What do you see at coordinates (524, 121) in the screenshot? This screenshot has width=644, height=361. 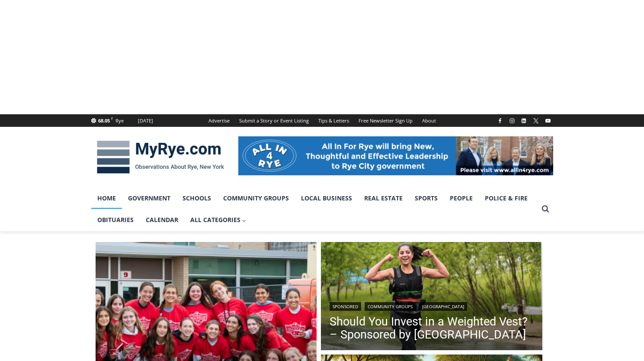 I see `a: Linkedin` at bounding box center [524, 121].